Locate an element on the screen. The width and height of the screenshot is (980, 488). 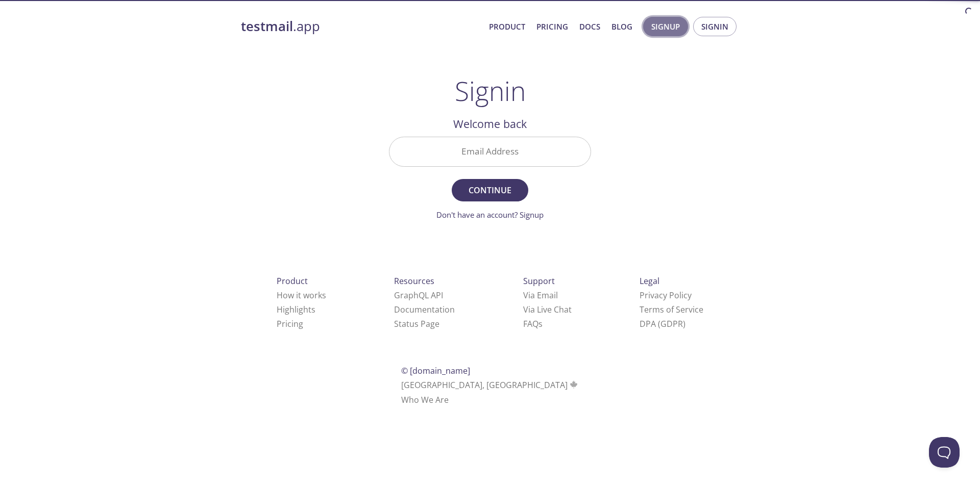
a: Docs is located at coordinates (589, 26).